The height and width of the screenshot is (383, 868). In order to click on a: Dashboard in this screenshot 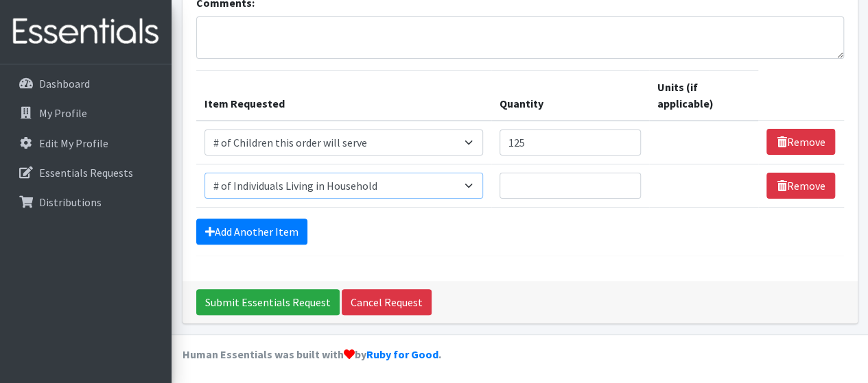, I will do `click(85, 84)`.